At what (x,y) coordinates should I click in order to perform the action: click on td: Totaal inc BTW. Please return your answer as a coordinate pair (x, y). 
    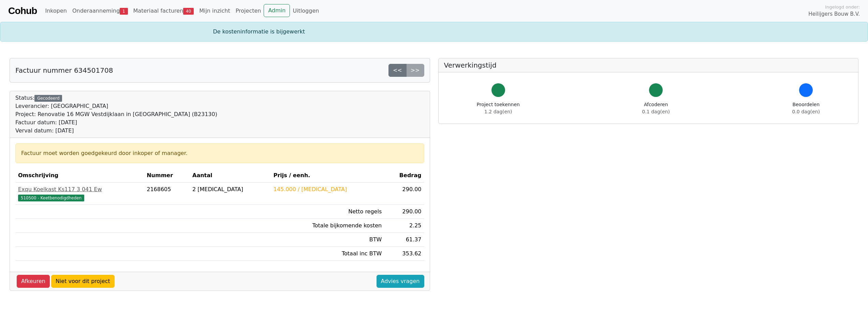
    Looking at the image, I should click on (328, 254).